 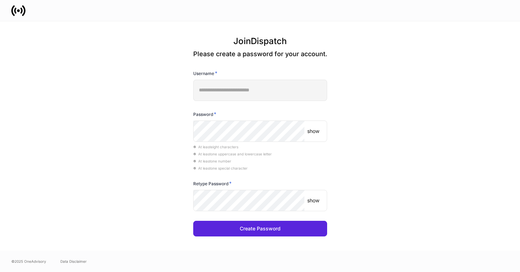 What do you see at coordinates (220, 168) in the screenshot?
I see `span: At least one special character` at bounding box center [220, 168].